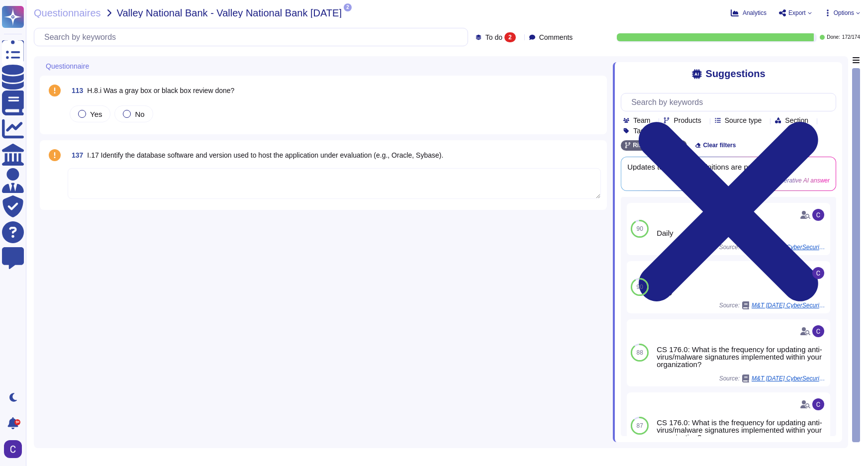  Describe the element at coordinates (265, 155) in the screenshot. I see `span: I.17 Identify the database software and version used to host the application under evaluation (e....` at that location.